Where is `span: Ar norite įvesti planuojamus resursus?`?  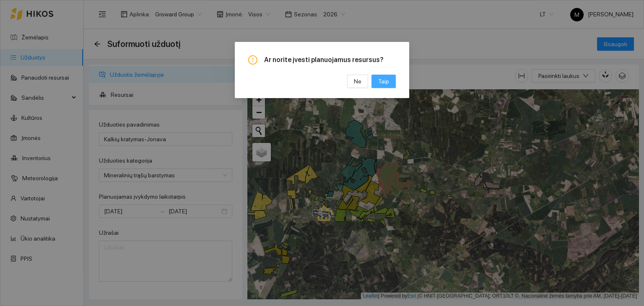 span: Ar norite įvesti planuojamus resursus? is located at coordinates (330, 60).